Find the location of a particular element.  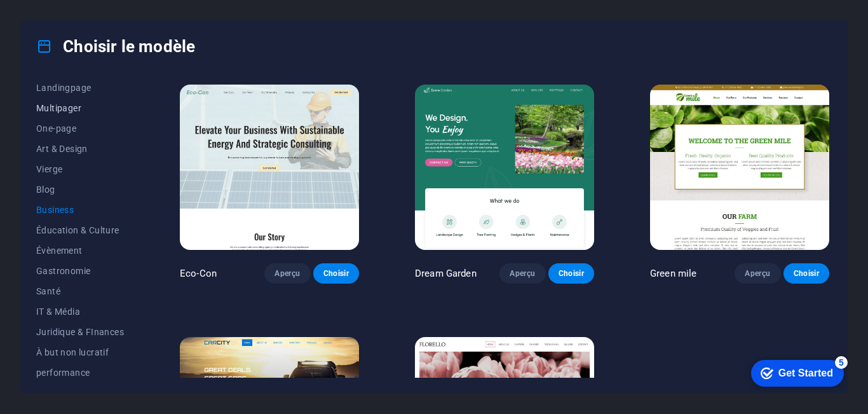

button: À but non lucratif is located at coordinates (80, 352).